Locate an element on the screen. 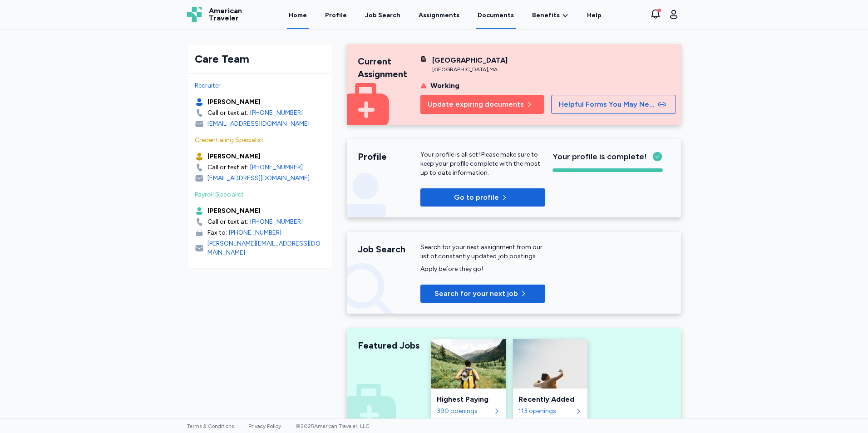 The height and width of the screenshot is (433, 868). img: Logo is located at coordinates (194, 15).